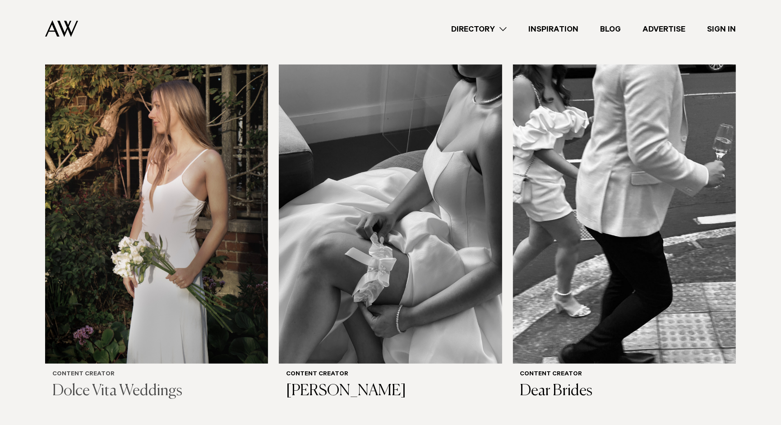 Image resolution: width=781 pixels, height=425 pixels. What do you see at coordinates (553, 29) in the screenshot?
I see `a: Inspiration` at bounding box center [553, 29].